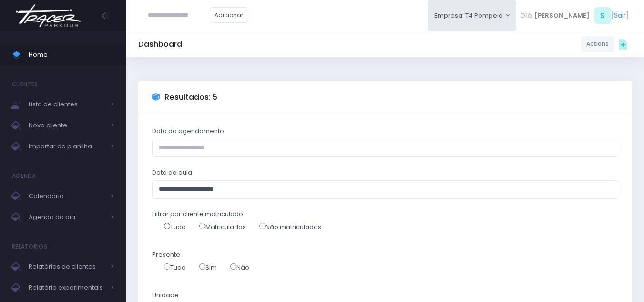 The width and height of the screenshot is (644, 302). I want to click on span: Novo cliente, so click(67, 125).